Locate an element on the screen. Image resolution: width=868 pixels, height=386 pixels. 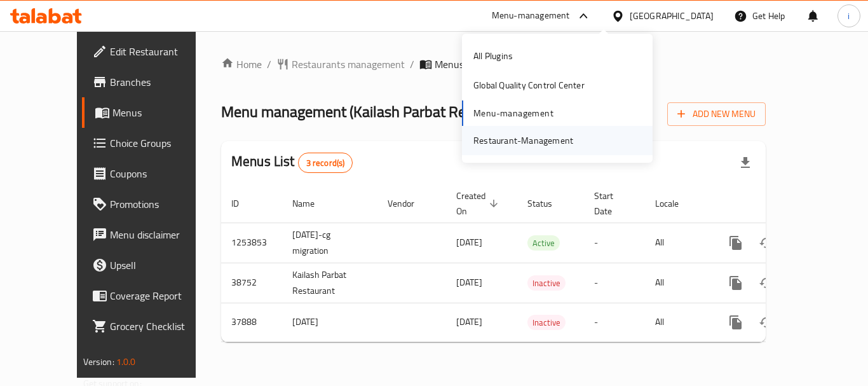
span: ID is located at coordinates (244, 204).